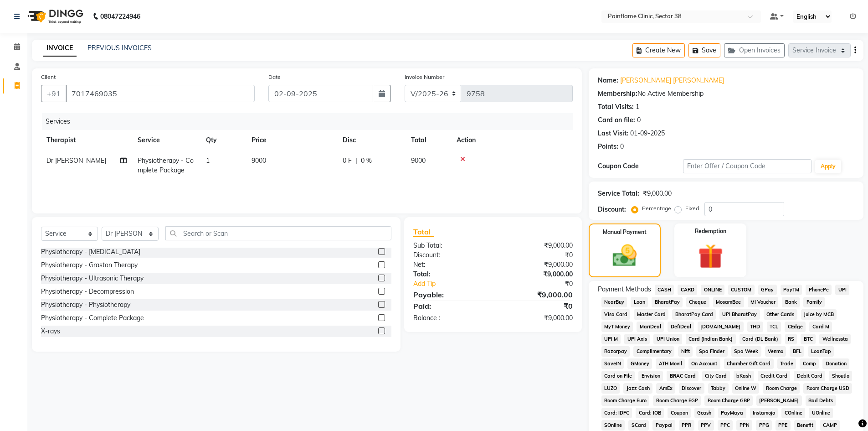 This screenshot has width=868, height=431. I want to click on span: DefiDeal, so click(680, 326).